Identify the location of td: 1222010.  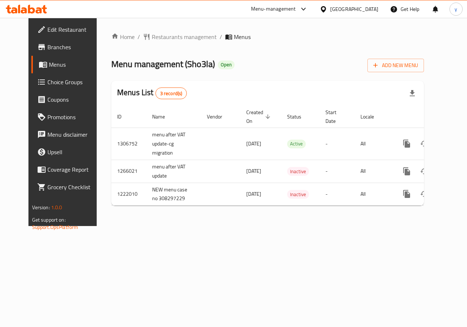
(129, 194).